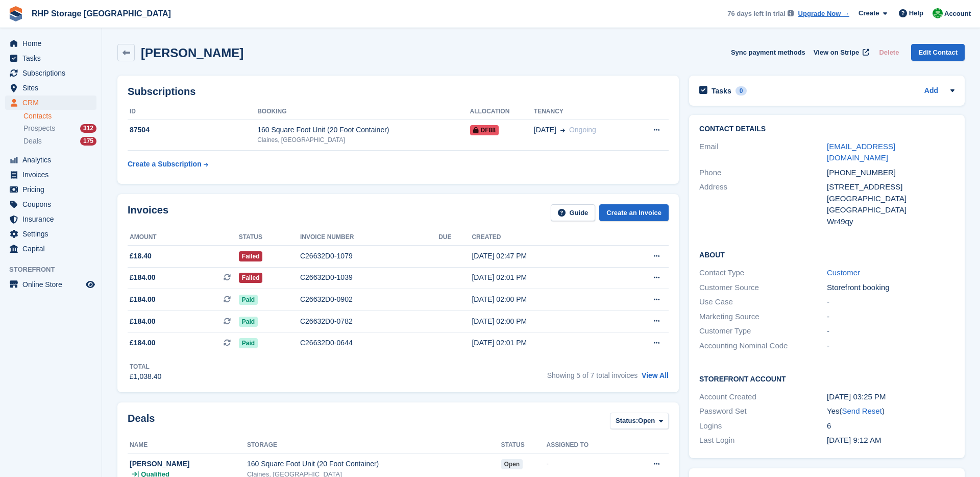 This screenshot has width=980, height=477. I want to click on div: C26632D0-1039, so click(369, 278).